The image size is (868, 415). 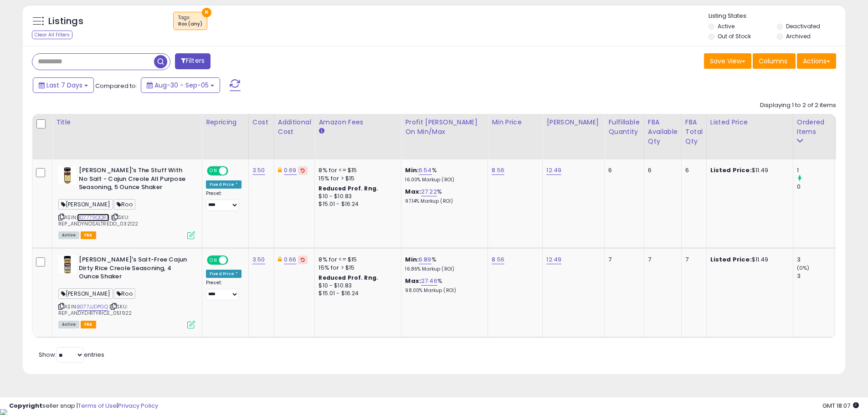 I want to click on div: Ordered Items, so click(x=813, y=127).